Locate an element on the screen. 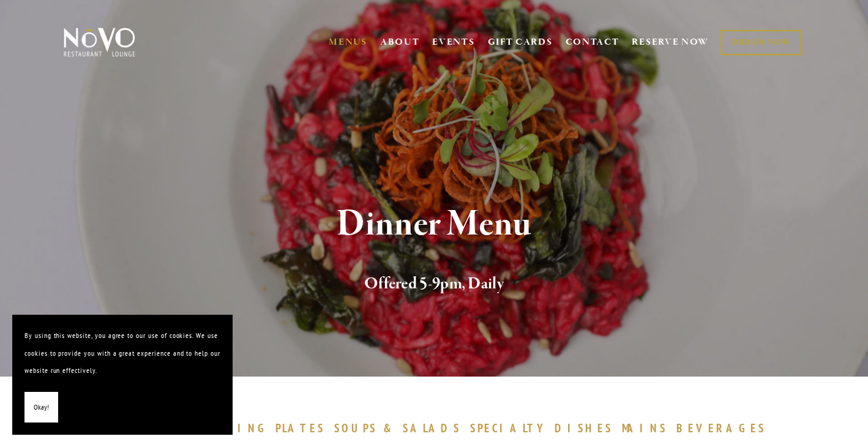  span: MAINS is located at coordinates (645, 428).